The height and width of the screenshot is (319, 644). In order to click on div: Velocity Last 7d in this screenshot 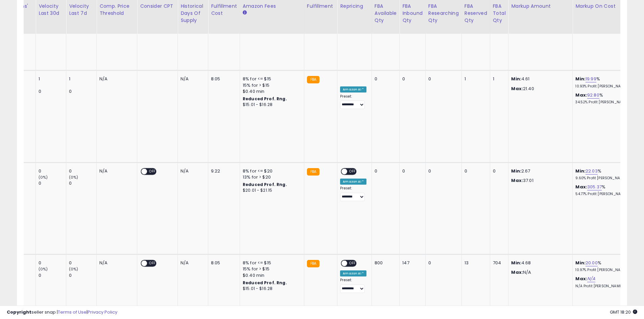, I will do `click(81, 10)`.